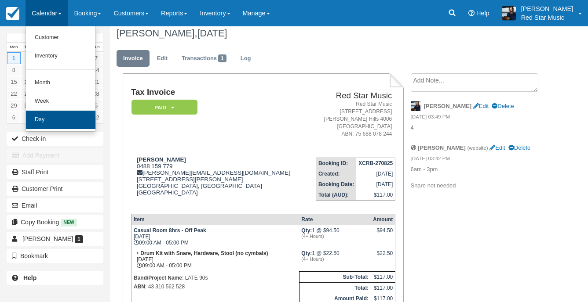 This screenshot has height=302, width=588. I want to click on a: Week, so click(61, 102).